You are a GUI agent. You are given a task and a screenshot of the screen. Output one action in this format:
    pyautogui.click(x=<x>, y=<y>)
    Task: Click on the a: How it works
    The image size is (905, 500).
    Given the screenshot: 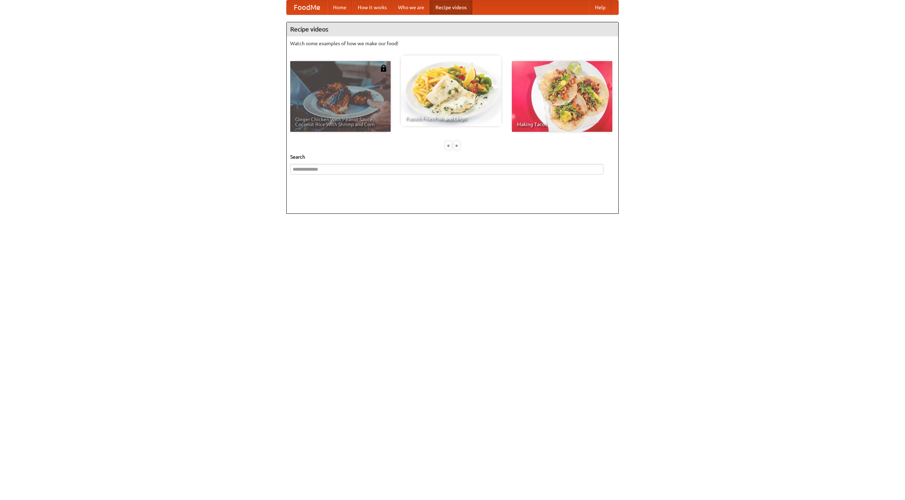 What is the action you would take?
    pyautogui.click(x=372, y=7)
    